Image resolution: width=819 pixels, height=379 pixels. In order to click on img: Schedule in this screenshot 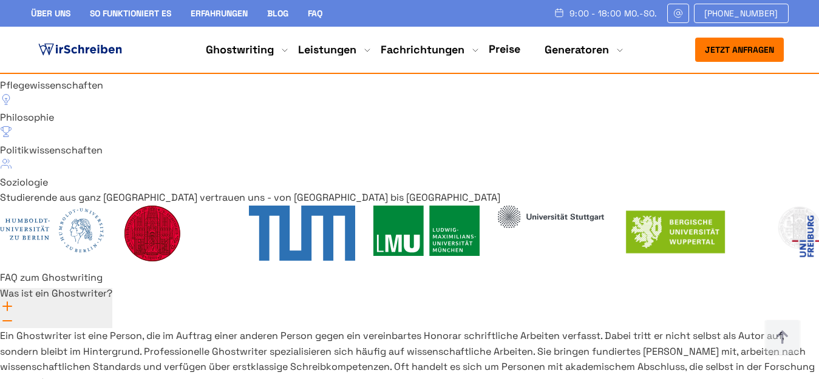, I will do `click(559, 13)`.